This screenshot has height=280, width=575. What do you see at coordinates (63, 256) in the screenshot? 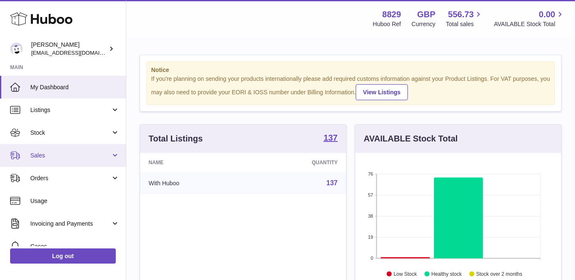
I see `a: Log out` at bounding box center [63, 256].